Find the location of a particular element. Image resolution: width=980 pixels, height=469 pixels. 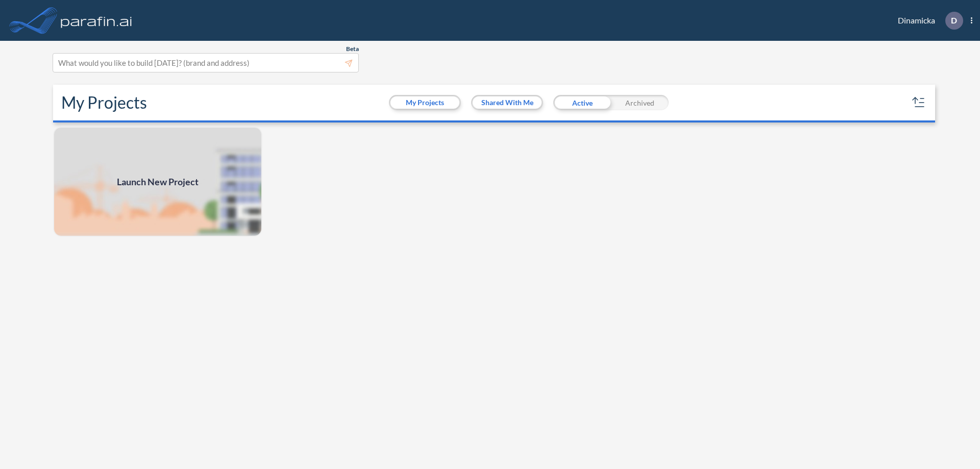

img: add is located at coordinates (158, 182).